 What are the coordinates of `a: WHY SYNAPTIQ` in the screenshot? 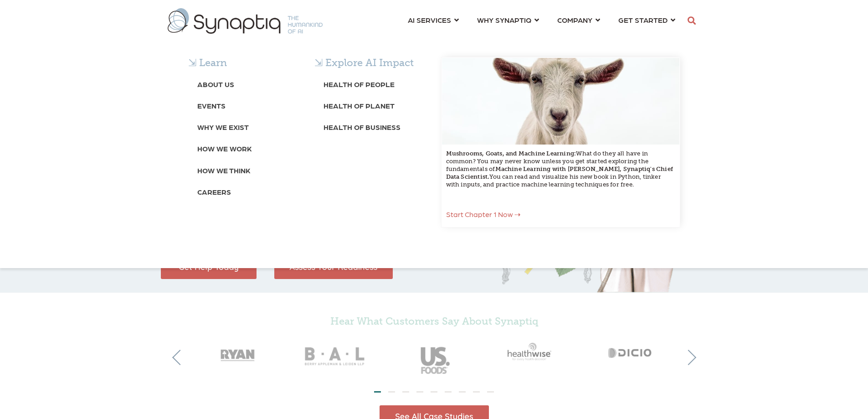 It's located at (508, 20).